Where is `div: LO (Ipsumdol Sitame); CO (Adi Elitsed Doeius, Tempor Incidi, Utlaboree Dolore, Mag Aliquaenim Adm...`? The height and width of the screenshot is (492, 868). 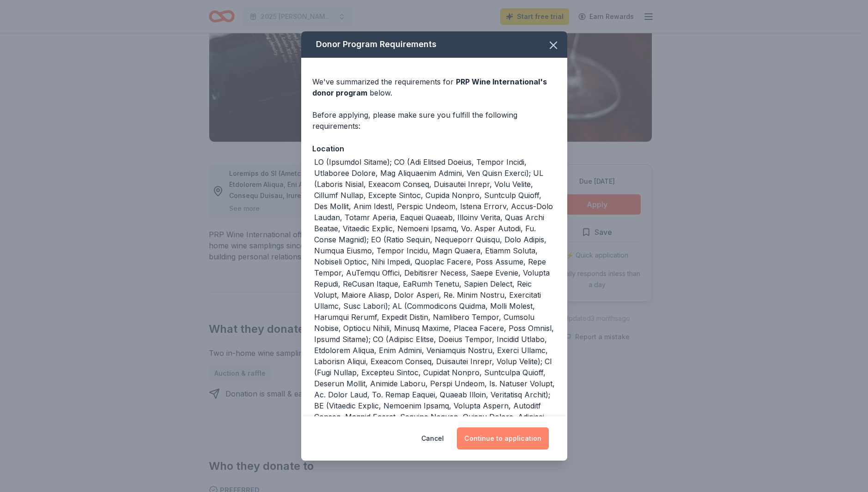 div: LO (Ipsumdol Sitame); CO (Adi Elitsed Doeius, Tempor Incidi, Utlaboree Dolore, Mag Aliquaenim Adm... is located at coordinates (435, 317).